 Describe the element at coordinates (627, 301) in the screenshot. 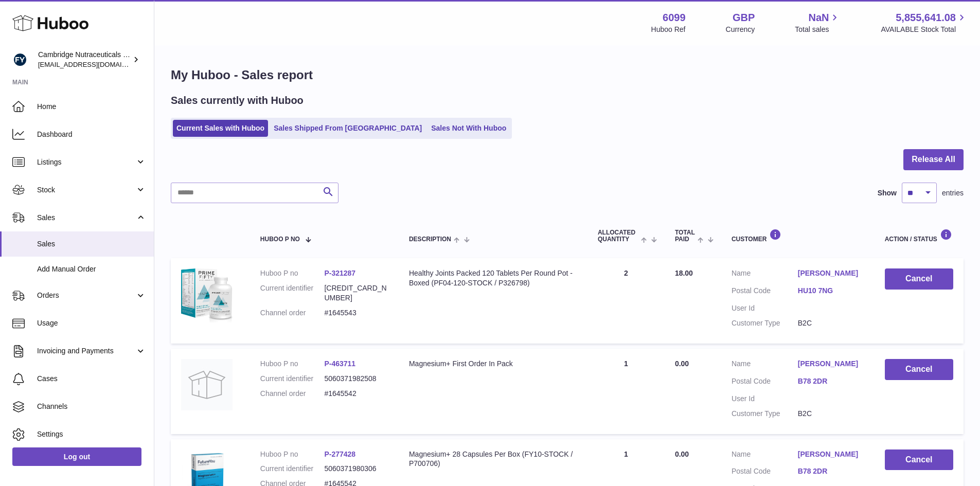

I see `td: 2` at that location.